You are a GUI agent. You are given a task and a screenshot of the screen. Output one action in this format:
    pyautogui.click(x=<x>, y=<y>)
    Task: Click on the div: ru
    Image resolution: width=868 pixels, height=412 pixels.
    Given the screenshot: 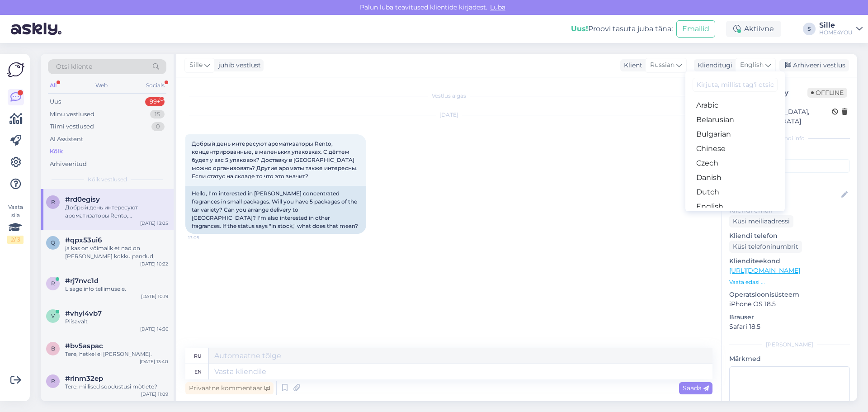 What is the action you would take?
    pyautogui.click(x=198, y=355)
    